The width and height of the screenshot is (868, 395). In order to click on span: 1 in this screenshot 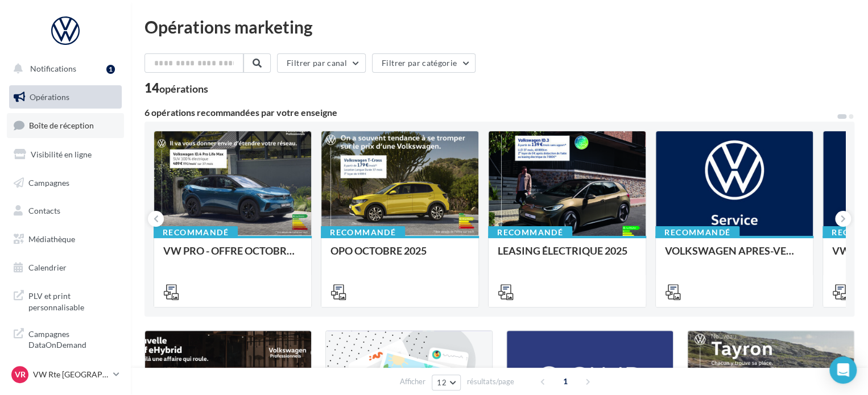, I will do `click(565, 381)`.